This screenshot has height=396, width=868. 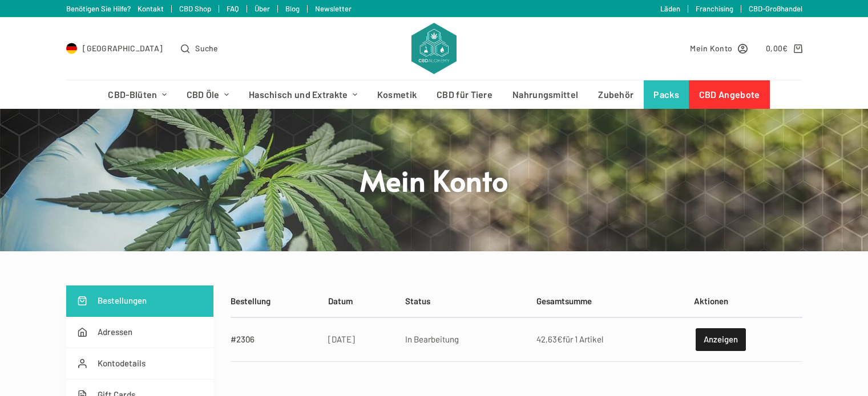 What do you see at coordinates (333, 9) in the screenshot?
I see `a: Newsletter` at bounding box center [333, 9].